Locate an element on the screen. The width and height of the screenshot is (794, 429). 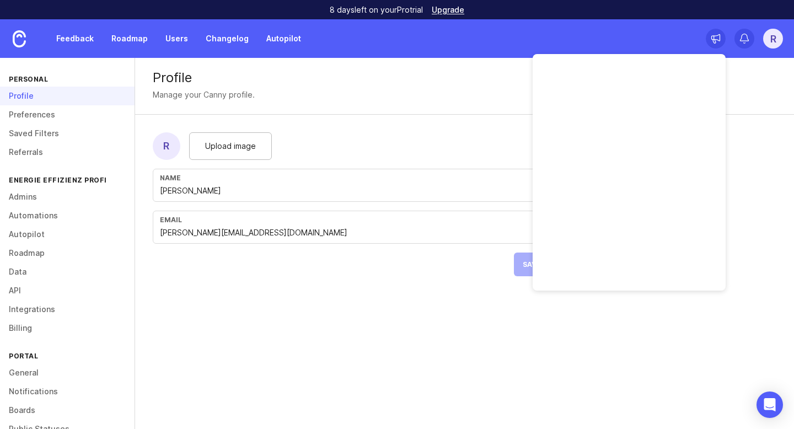
div: Manage your Canny profile. is located at coordinates (203, 95).